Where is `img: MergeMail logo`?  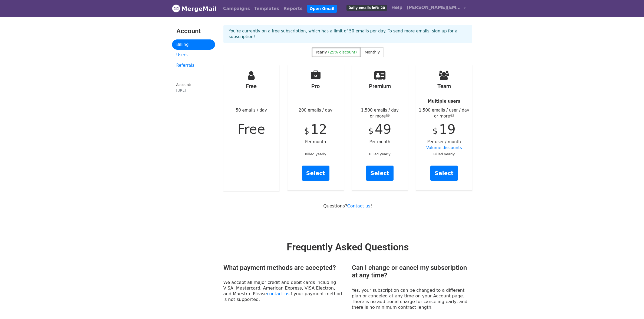 img: MergeMail logo is located at coordinates (176, 8).